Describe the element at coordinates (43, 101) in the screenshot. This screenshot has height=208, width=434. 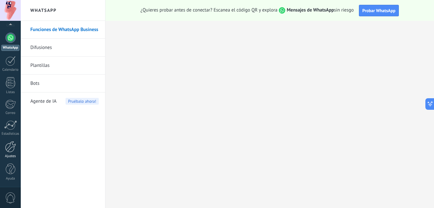
I see `span: Agente de IA` at that location.